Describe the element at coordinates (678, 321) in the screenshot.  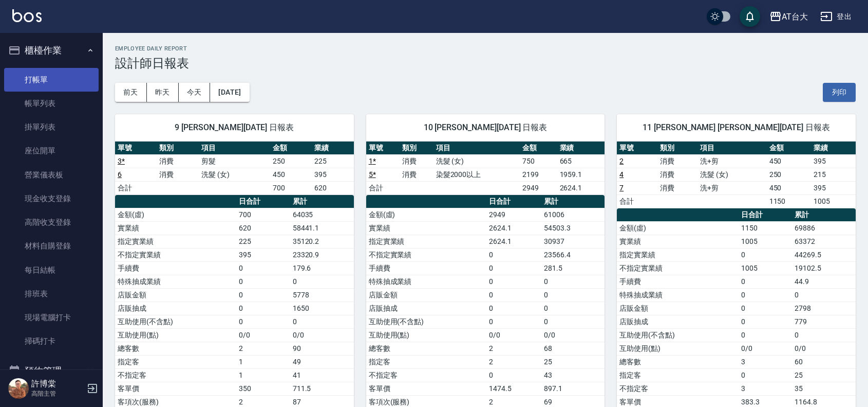
I see `td: 店販抽成` at that location.